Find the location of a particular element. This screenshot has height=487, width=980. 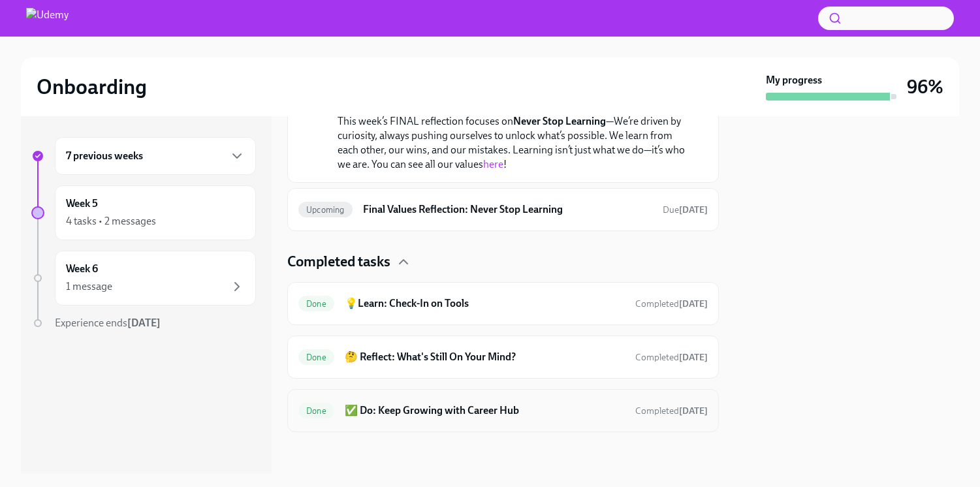

h6: Final Values Reflection: Never Stop Learning is located at coordinates (507, 209).